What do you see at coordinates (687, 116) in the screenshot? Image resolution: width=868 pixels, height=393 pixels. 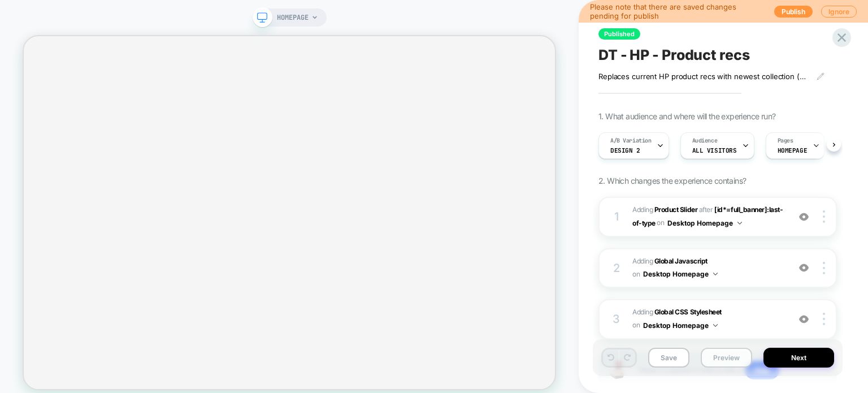 I see `span: 1. What audience and where will the experience run?` at bounding box center [687, 116].